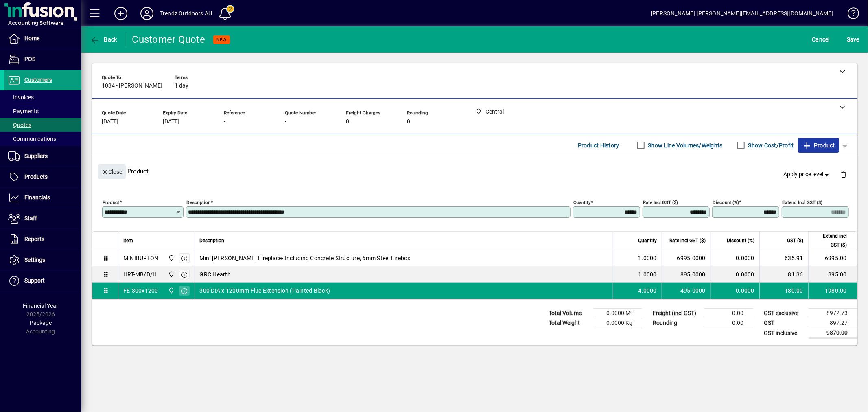 The height and width of the screenshot is (412, 868). Describe the element at coordinates (265, 291) in the screenshot. I see `span: 300 DIA x 1200mm Flue Extension (Painted Black)` at that location.